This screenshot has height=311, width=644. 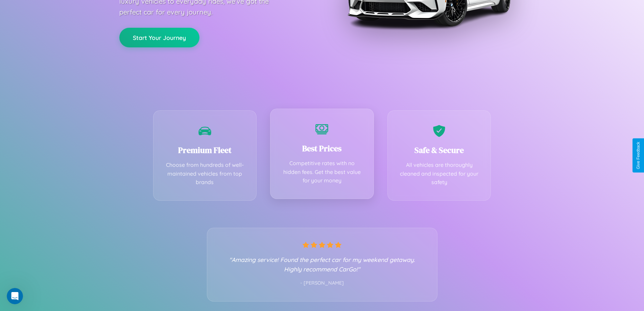 What do you see at coordinates (322, 172) in the screenshot?
I see `p: Competitive rates with no hidden fees. Get the best value for your money` at bounding box center [322, 172].